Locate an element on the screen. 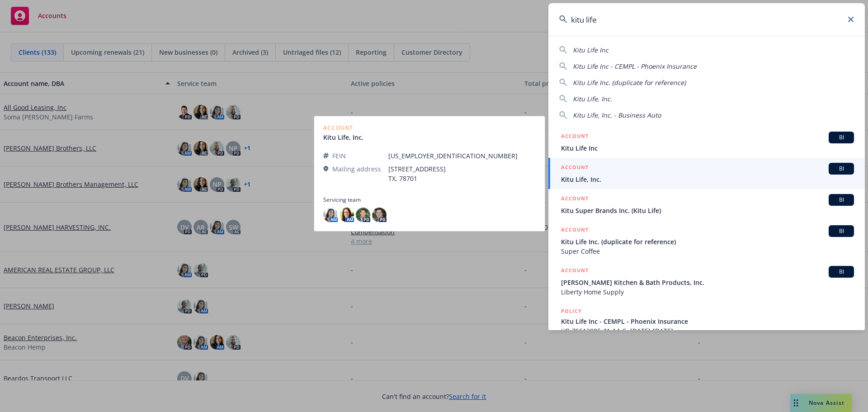 The image size is (868, 412). a: ACCOUNTBIKitu Life Inc is located at coordinates (707, 142).